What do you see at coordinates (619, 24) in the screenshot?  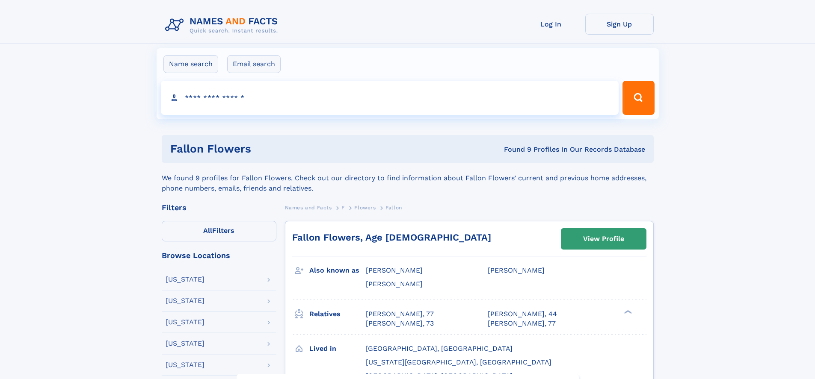 I see `a: Sign Up` at bounding box center [619, 24].